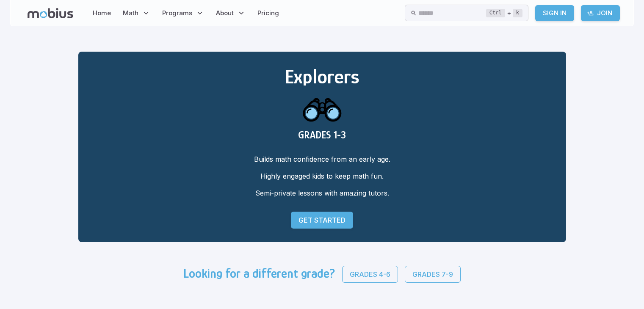 This screenshot has width=644, height=309. What do you see at coordinates (130, 13) in the screenshot?
I see `span: Math` at bounding box center [130, 13].